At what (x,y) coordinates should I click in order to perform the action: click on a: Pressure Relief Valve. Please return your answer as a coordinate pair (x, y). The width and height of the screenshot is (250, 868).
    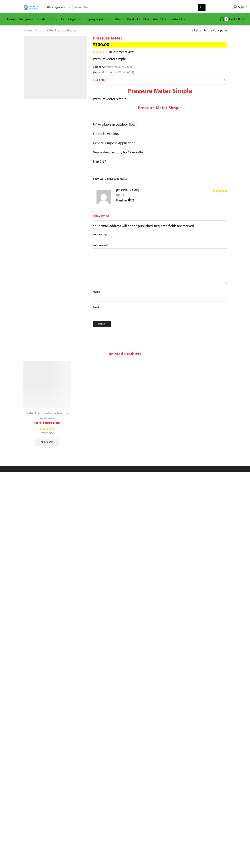
    Looking at the image, I should click on (54, 416).